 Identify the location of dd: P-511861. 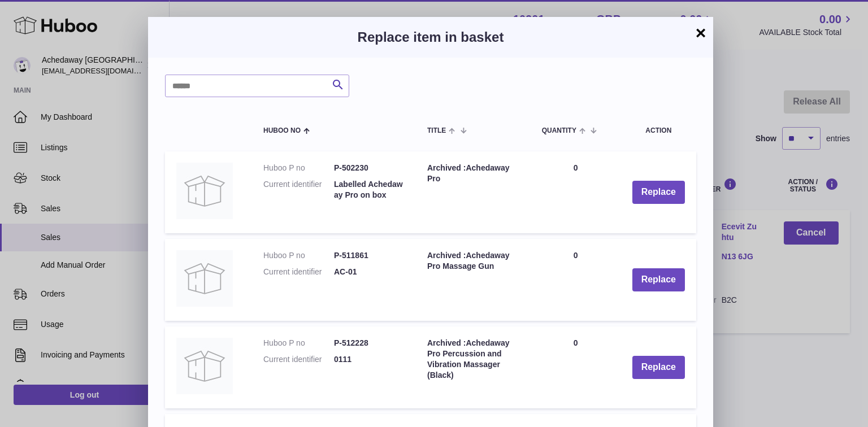
(369, 255).